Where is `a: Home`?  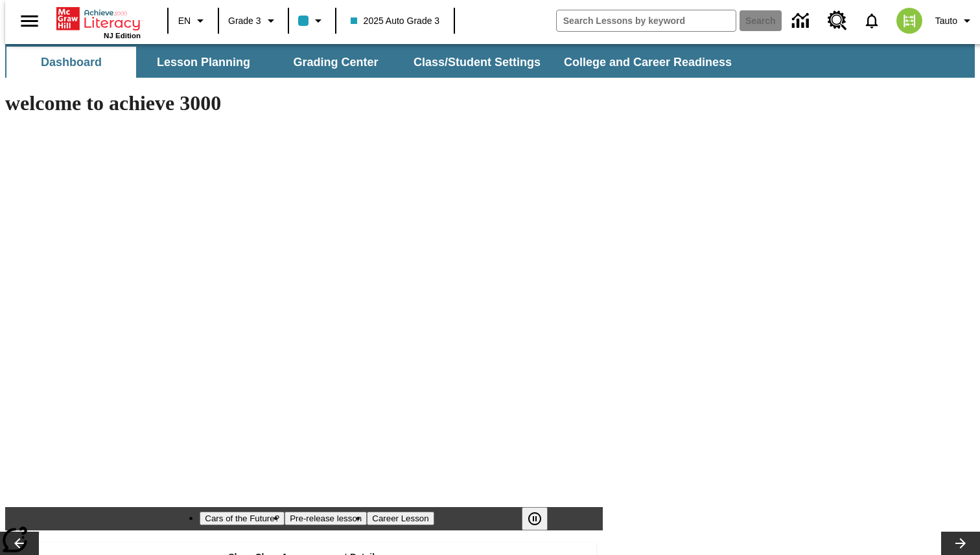 a: Home is located at coordinates (98, 19).